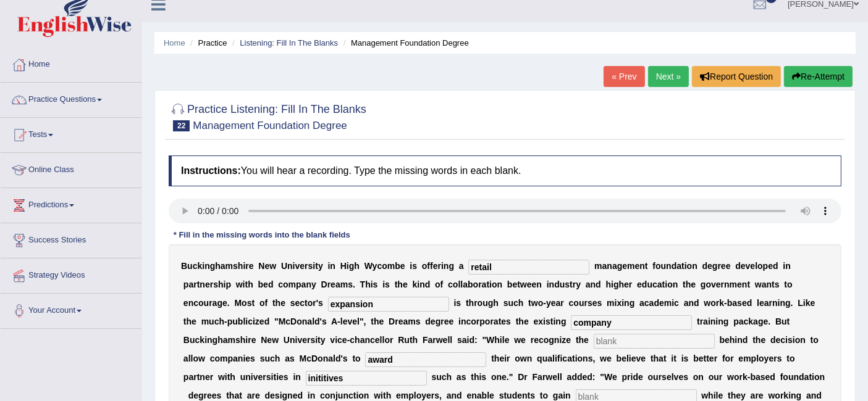 The image size is (868, 401). I want to click on b: k, so click(200, 266).